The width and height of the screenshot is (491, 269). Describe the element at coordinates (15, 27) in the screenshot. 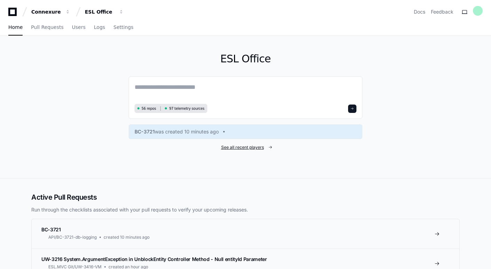

I see `span: Home` at that location.